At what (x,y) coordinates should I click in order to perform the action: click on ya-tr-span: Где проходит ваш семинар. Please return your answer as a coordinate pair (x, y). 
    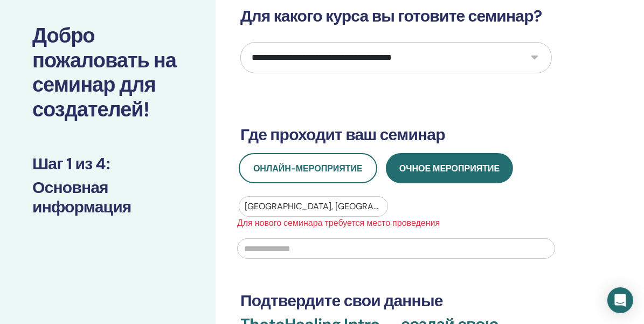
    Looking at the image, I should click on (342, 134).